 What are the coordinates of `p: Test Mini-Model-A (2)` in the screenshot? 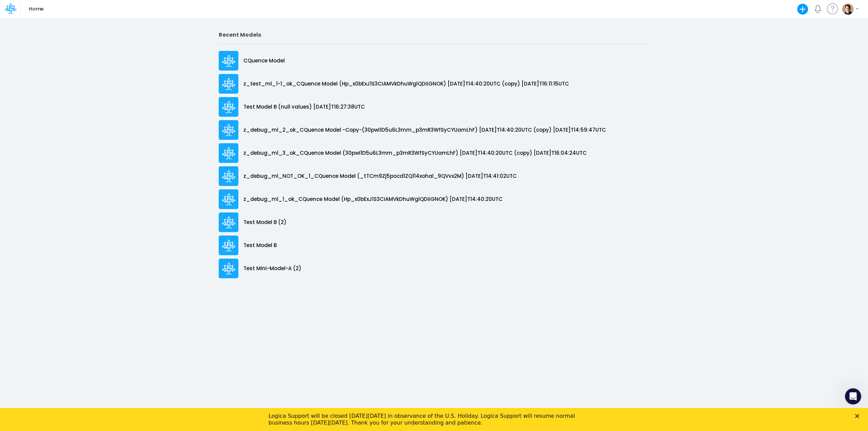 It's located at (272, 268).